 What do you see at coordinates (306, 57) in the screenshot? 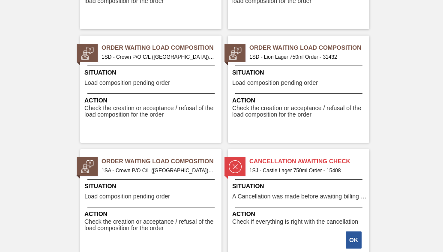
I see `span: 1SD - Lion Lager 750ml Order - 31432` at bounding box center [306, 57].